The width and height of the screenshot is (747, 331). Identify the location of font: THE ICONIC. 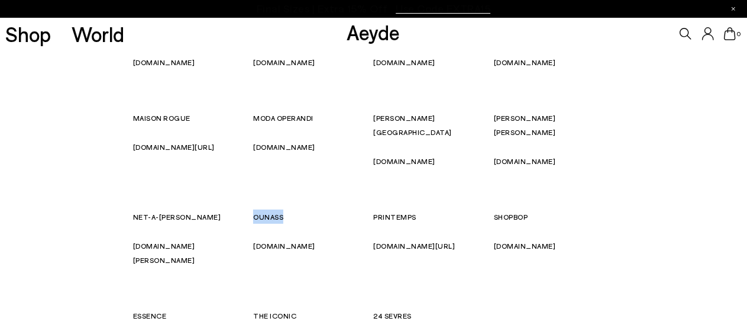
(275, 315).